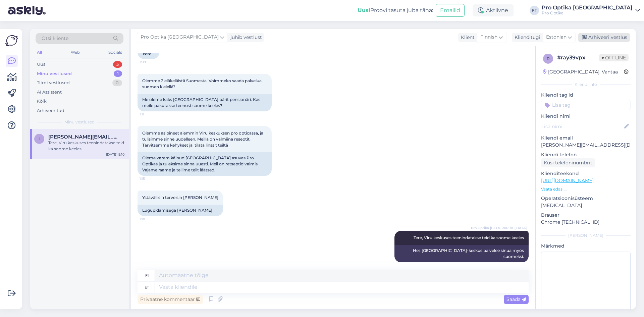  I want to click on div: Kliendi info, so click(586, 85).